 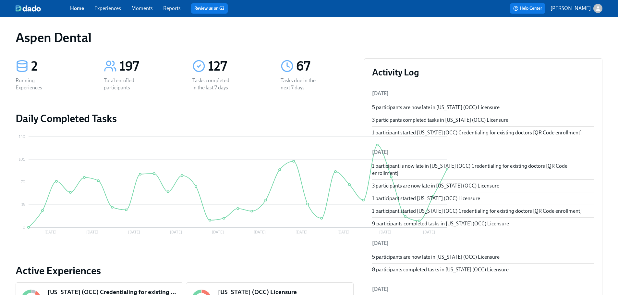 What do you see at coordinates (108, 8) in the screenshot?
I see `a: Experiences` at bounding box center [108, 8].